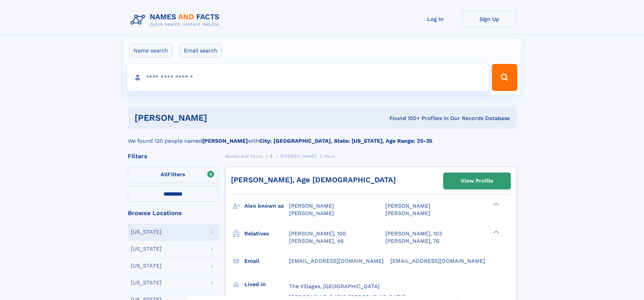 Image resolution: width=644 pixels, height=300 pixels. I want to click on div: Filters, so click(173, 156).